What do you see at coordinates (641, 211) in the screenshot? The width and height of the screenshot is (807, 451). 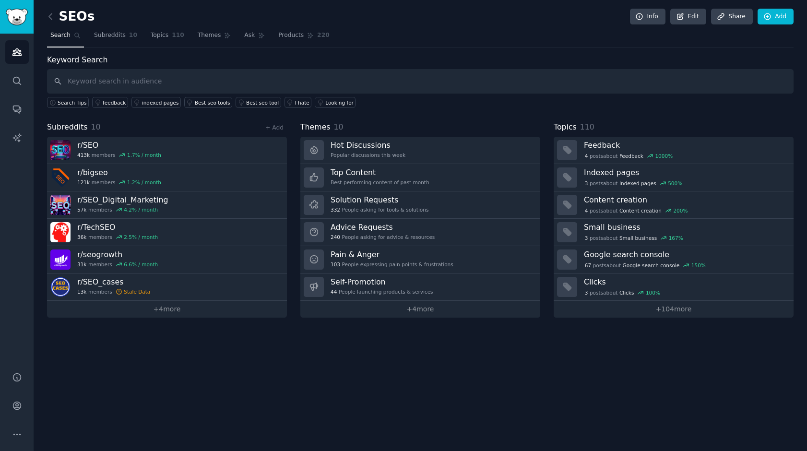 I see `span: Content creation` at bounding box center [641, 211].